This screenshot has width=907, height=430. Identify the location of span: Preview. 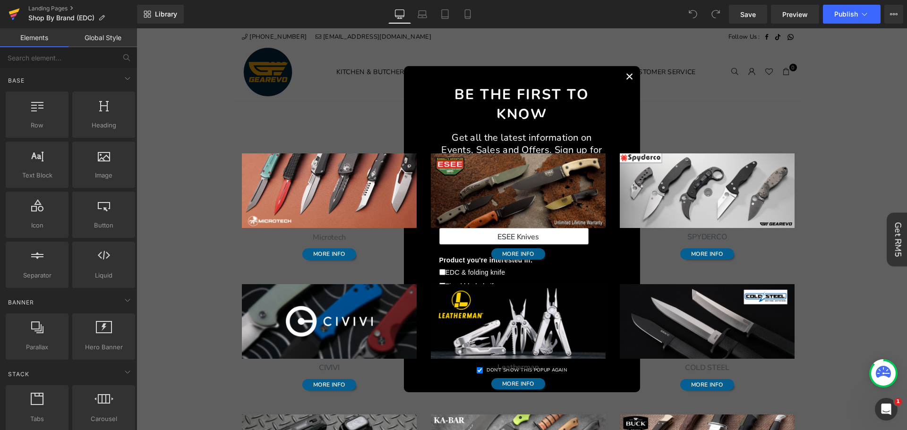
(795, 14).